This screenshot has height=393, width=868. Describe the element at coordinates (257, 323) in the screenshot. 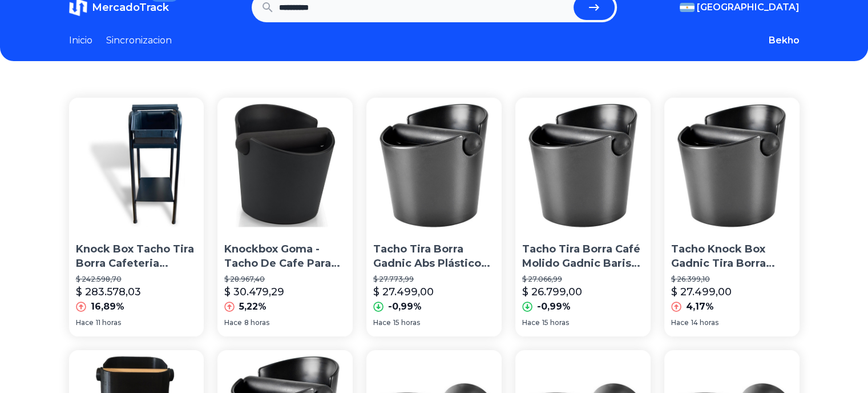

I see `span: 8 horas` at that location.